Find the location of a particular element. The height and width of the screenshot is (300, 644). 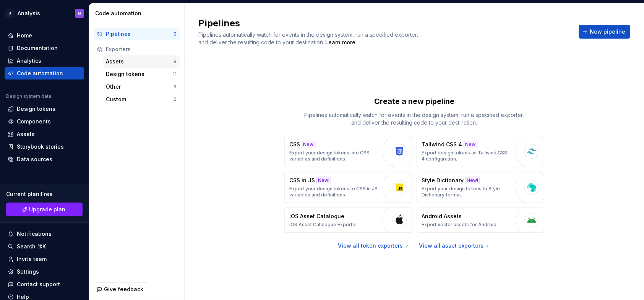

p: Tailwind CSS 4 is located at coordinates (442, 144).